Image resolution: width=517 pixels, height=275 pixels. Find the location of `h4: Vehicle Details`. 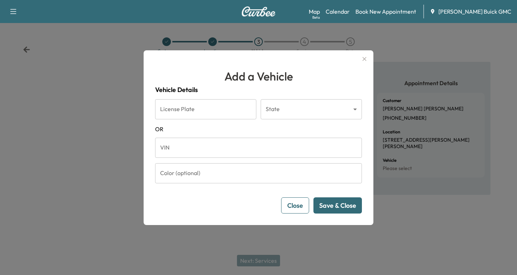

h4: Vehicle Details is located at coordinates (259, 90).